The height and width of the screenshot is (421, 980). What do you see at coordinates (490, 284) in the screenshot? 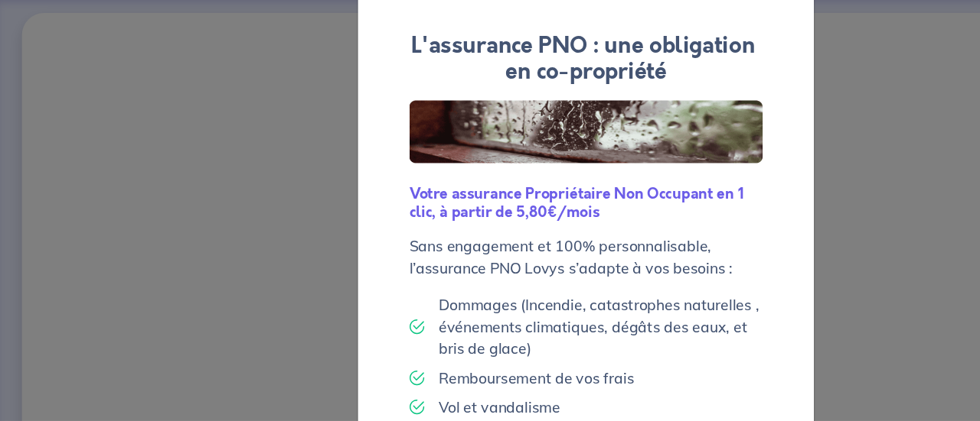
I see `p: Sans engagement et 100% personnalisable, l’assurance PNO Lovys s’adapte à vos besoins :` at bounding box center [490, 284].